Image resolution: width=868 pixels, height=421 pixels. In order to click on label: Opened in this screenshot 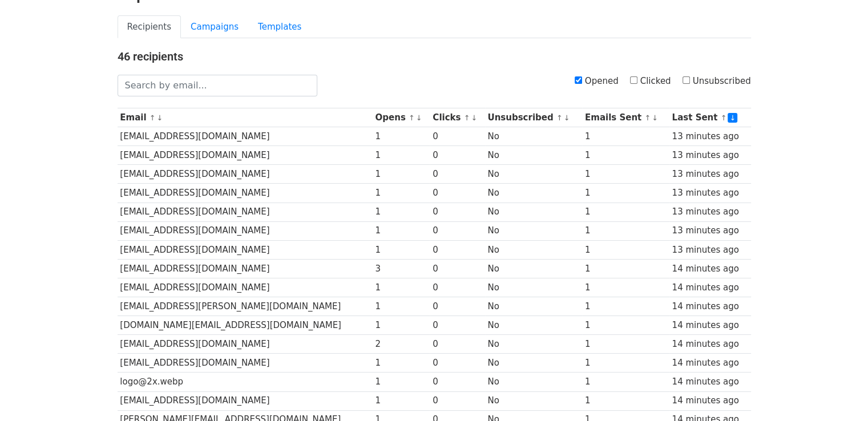, I will do `click(596, 81)`.